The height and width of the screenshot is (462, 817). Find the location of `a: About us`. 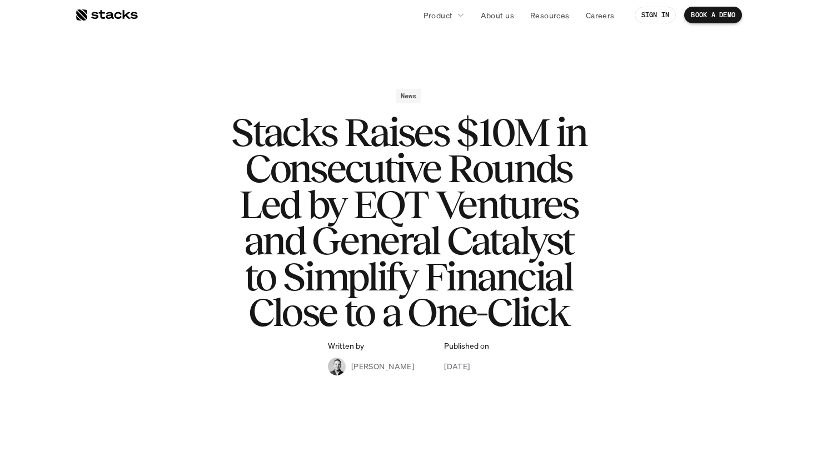

a: About us is located at coordinates (497, 15).